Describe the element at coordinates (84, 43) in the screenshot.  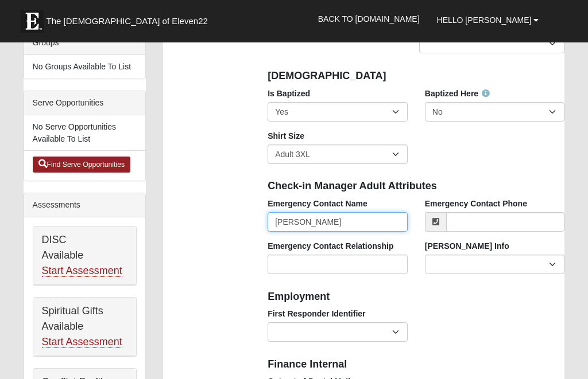
I see `div: Groups` at that location.